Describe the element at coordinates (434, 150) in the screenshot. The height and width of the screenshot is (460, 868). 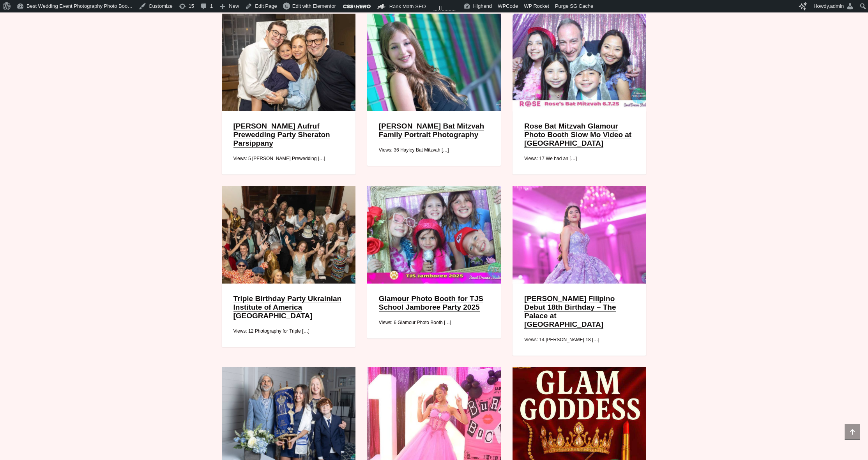
I see `div: Views: 36 Hayley Bat Mitzvah […]` at that location.